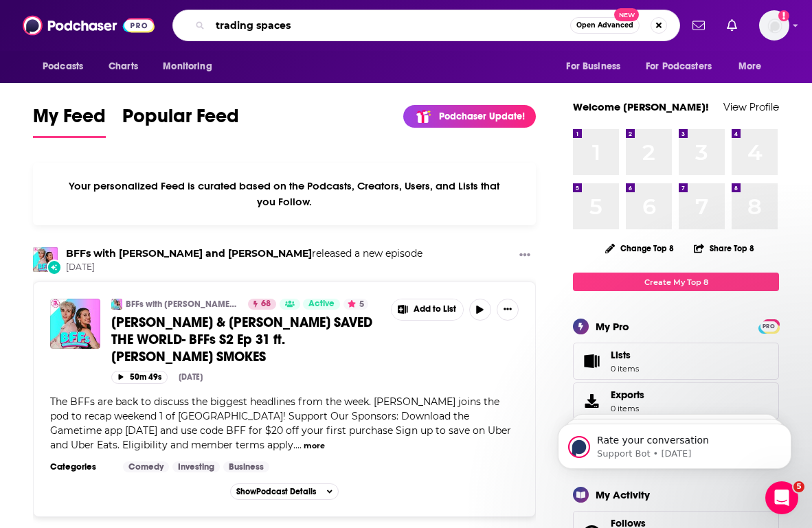 The height and width of the screenshot is (528, 812). What do you see at coordinates (605, 25) in the screenshot?
I see `button: Open AdvancedNew` at bounding box center [605, 25].